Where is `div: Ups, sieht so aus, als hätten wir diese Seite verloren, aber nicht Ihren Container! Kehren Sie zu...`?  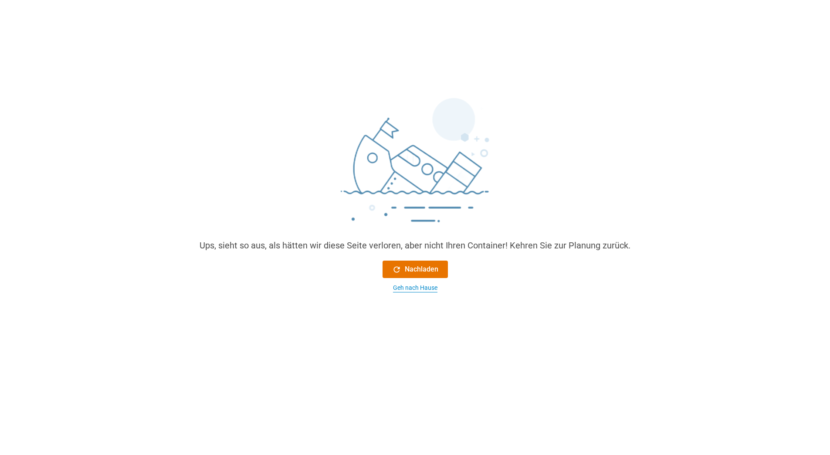 div: Ups, sieht so aus, als hätten wir diese Seite verloren, aber nicht Ihren Container! Kehren Sie zu... is located at coordinates (415, 245).